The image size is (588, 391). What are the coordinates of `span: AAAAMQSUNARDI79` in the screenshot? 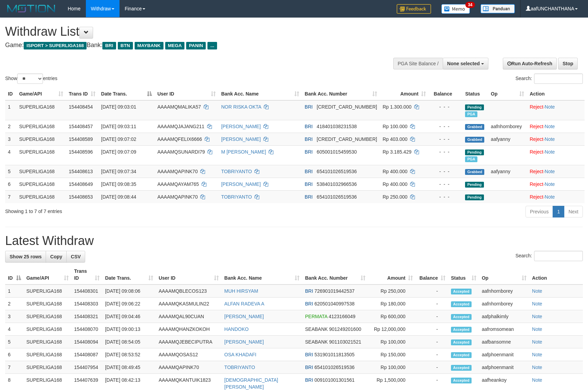 It's located at (181, 152).